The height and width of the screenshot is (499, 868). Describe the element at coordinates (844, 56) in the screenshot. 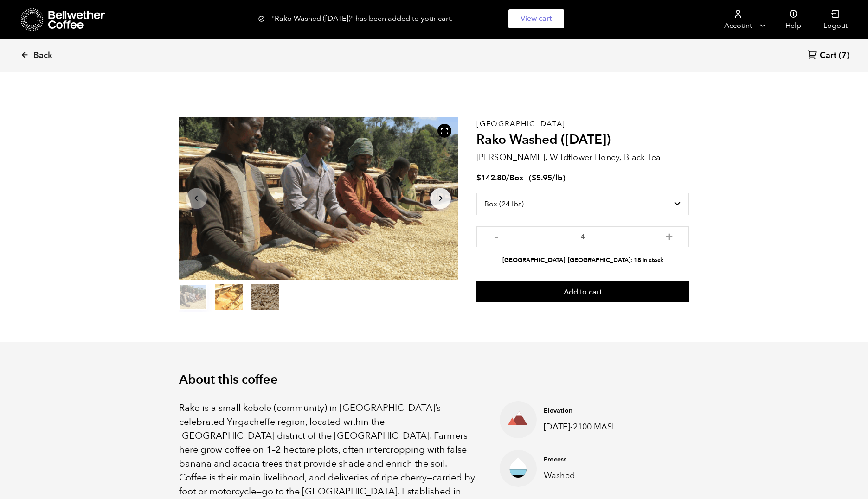

I see `span: (7)` at that location.